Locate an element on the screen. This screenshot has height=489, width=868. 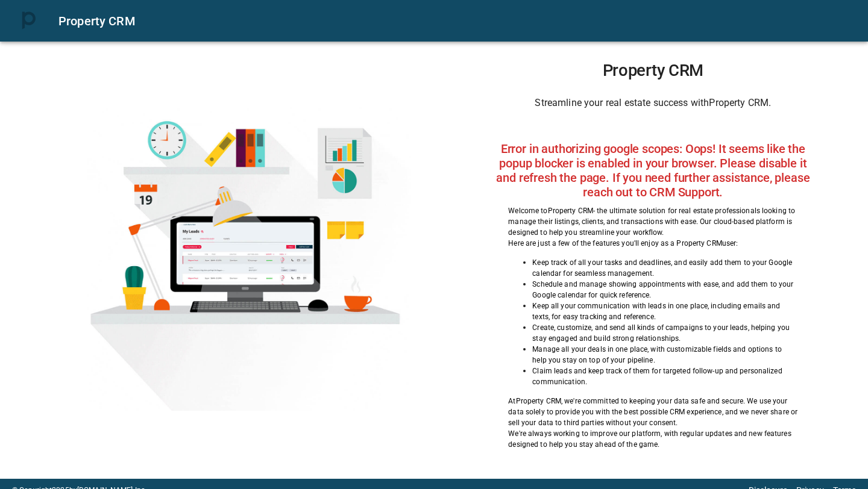
p: Keep all your communication with leads in one place, including emails and texts, for easy trackin... is located at coordinates (664, 311).